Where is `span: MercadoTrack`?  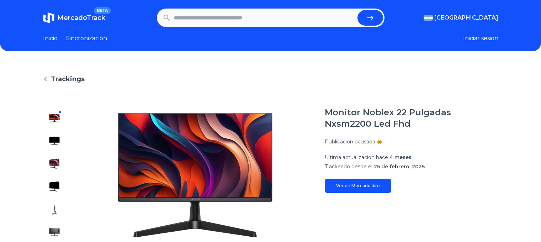
span: MercadoTrack is located at coordinates (81, 18).